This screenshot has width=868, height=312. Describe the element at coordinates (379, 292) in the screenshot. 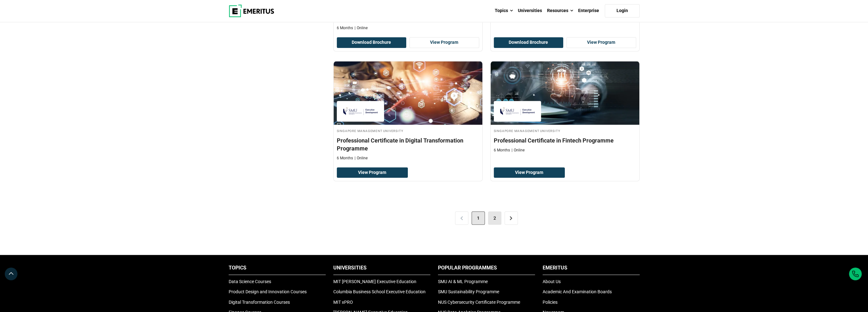

I see `a: Columbia Business School Executive Education` at that location.